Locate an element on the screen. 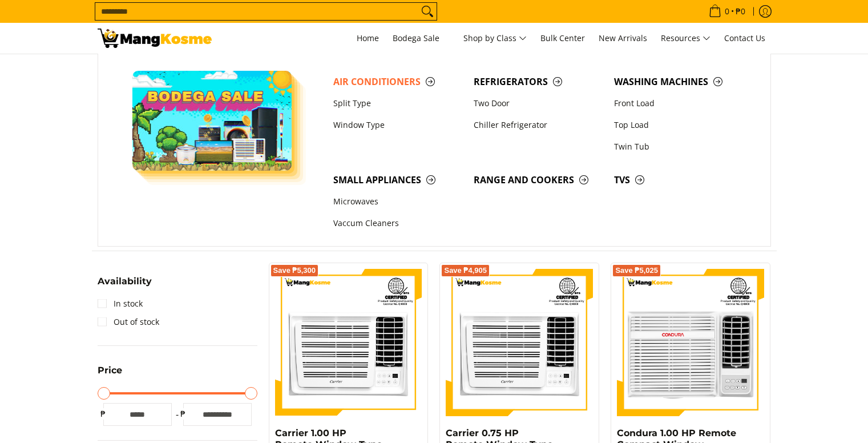  span: Air Conditioners is located at coordinates (398, 82).